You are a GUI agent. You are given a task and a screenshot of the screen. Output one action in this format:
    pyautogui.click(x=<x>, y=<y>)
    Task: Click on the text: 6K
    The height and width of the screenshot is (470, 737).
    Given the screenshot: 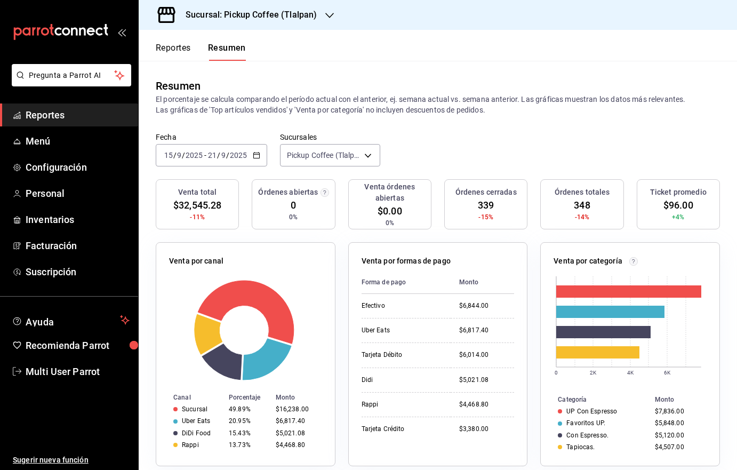 What is the action you would take?
    pyautogui.click(x=667, y=372)
    